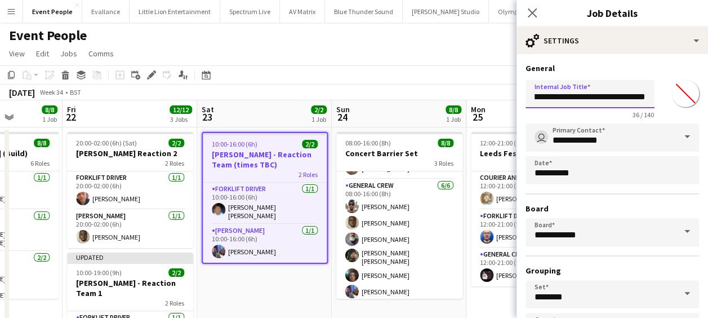 This screenshot has height=318, width=708. I want to click on h3: General, so click(613, 68).